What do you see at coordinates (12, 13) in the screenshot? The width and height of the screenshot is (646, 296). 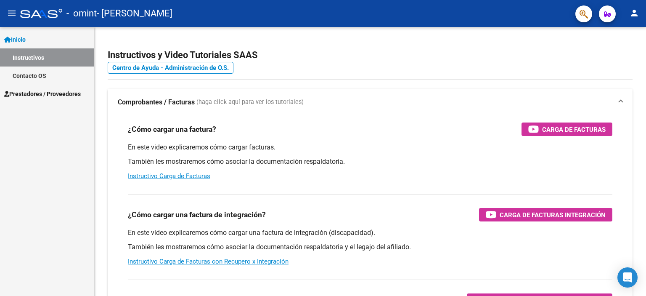 I see `mat-icon: menu` at bounding box center [12, 13].